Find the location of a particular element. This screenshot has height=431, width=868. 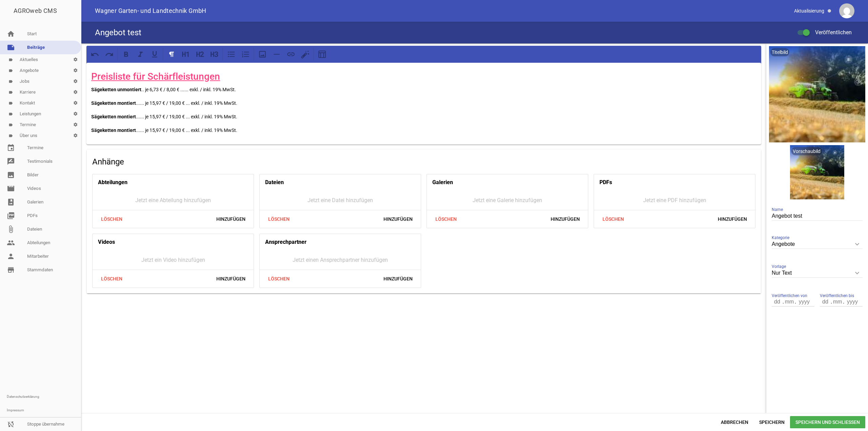

i: photo_album is located at coordinates (11, 202).